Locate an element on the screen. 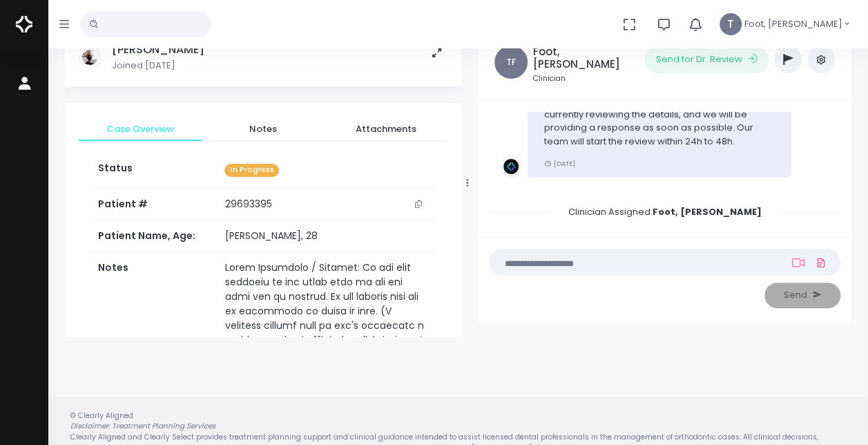 This screenshot has width=868, height=445. th: Patient Name, Age: is located at coordinates (153, 236).